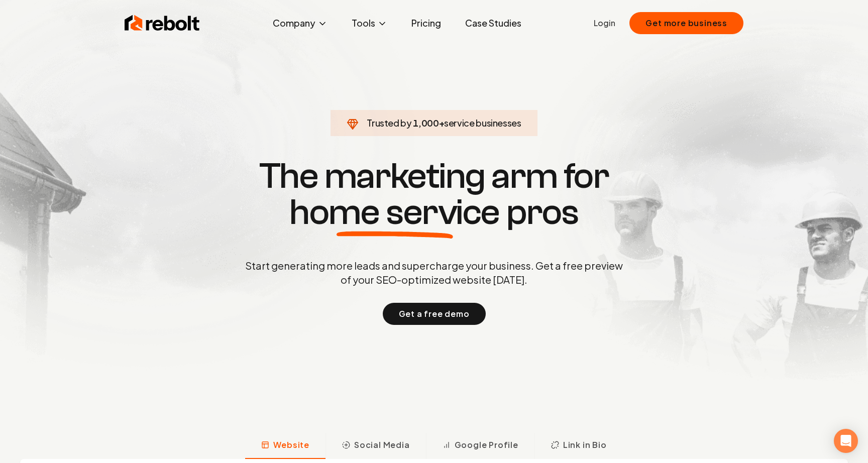 The width and height of the screenshot is (868, 463). Describe the element at coordinates (426, 23) in the screenshot. I see `a: Pricing` at that location.